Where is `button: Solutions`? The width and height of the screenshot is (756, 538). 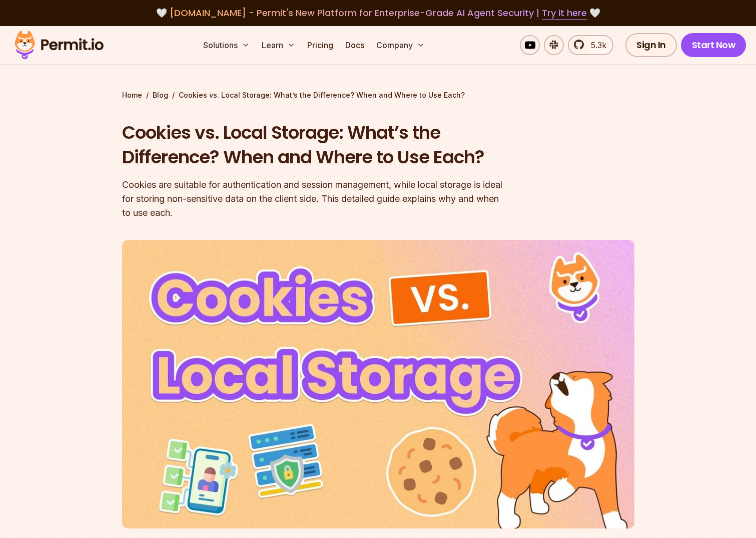
button: Solutions is located at coordinates (226, 45).